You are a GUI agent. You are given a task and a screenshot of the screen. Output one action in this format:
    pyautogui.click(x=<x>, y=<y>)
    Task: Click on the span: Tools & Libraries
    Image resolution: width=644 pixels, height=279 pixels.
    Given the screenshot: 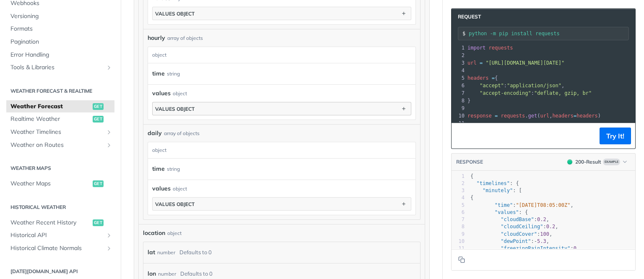 What is the action you would take?
    pyautogui.click(x=57, y=68)
    